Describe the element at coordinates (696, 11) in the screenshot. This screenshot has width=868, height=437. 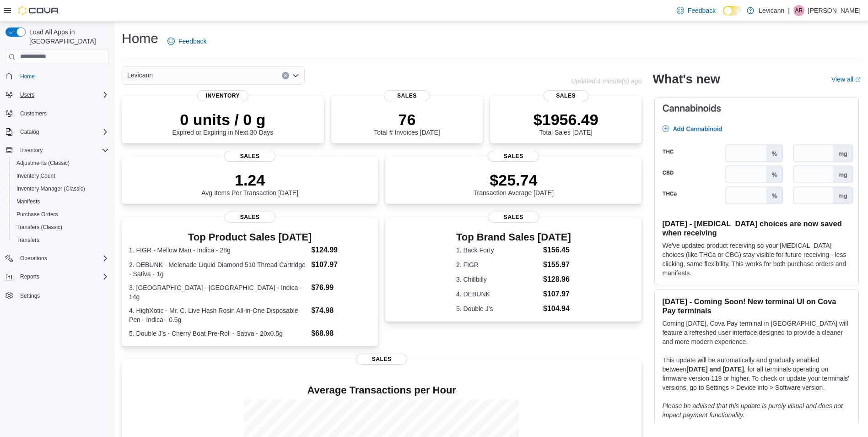
I see `a: Feedback` at that location.